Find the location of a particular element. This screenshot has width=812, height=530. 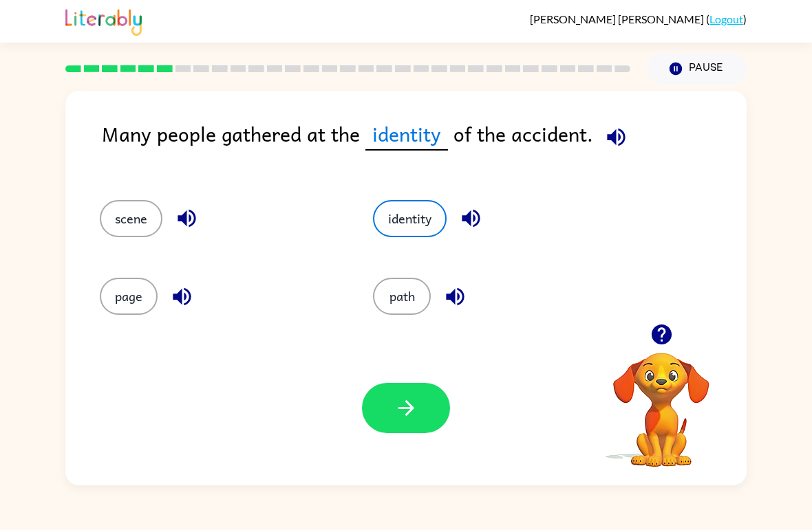

button: Pause is located at coordinates (696, 69).